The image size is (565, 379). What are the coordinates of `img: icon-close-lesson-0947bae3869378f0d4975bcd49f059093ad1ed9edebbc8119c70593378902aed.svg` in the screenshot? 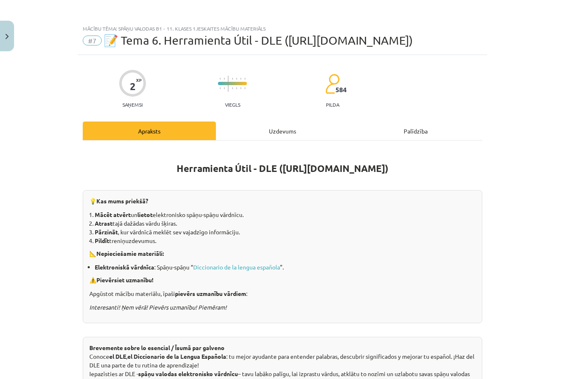 It's located at (7, 36).